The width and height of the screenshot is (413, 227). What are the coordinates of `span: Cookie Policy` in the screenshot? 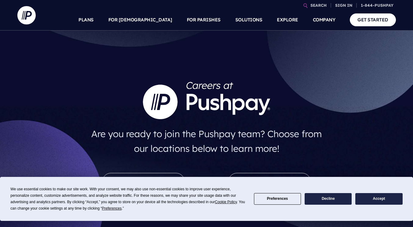 It's located at (226, 202).